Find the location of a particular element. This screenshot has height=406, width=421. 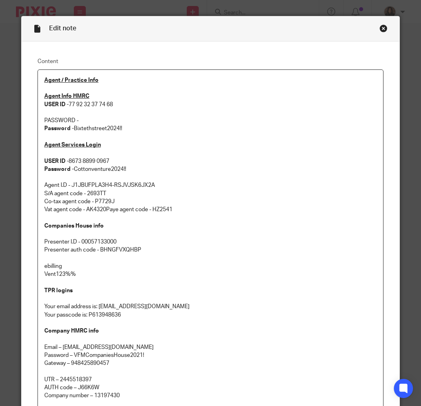

strong: Company HMRC info is located at coordinates (71, 331).